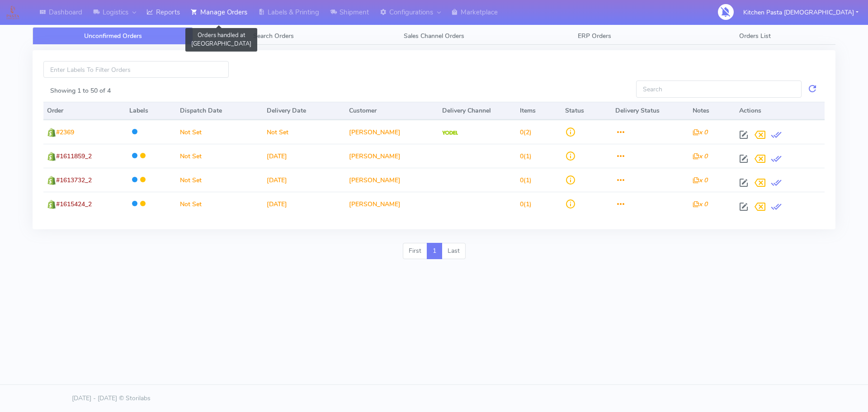 This screenshot has height=412, width=868. I want to click on input: Enter Labels To Filter Orders, so click(136, 69).